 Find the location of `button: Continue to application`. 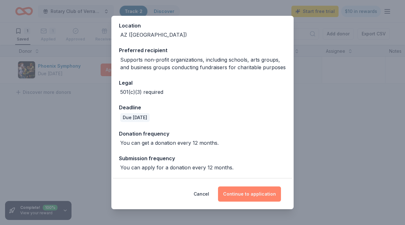

button: Continue to application is located at coordinates (249, 194).